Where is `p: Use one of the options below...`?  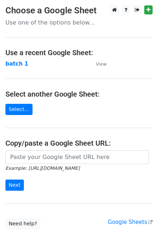 p: Use one of the options below... is located at coordinates (79, 22).